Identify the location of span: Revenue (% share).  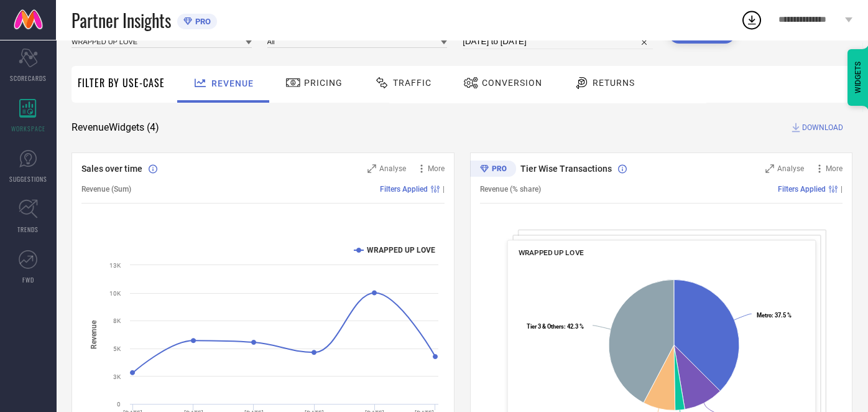
(510, 189).